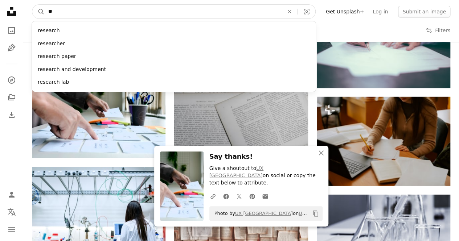  I want to click on div: researcher, so click(174, 44).